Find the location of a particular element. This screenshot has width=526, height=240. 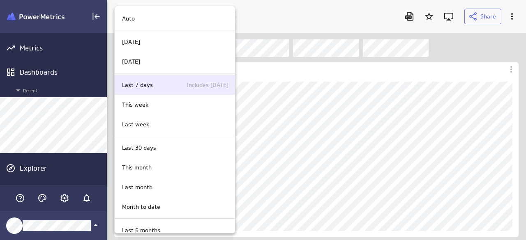

p: This week is located at coordinates (135, 105).